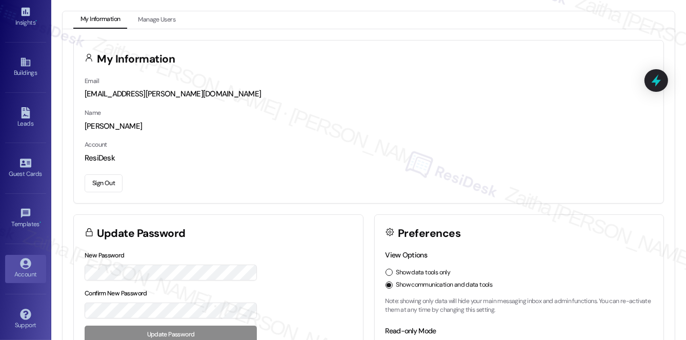  What do you see at coordinates (136, 59) in the screenshot?
I see `h3: My Information` at bounding box center [136, 59].